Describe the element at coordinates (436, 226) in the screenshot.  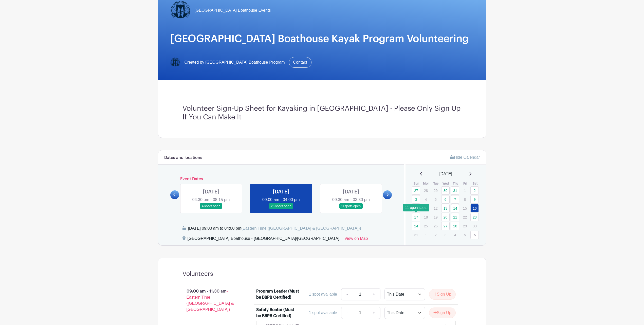
I see `p: 26` at that location.